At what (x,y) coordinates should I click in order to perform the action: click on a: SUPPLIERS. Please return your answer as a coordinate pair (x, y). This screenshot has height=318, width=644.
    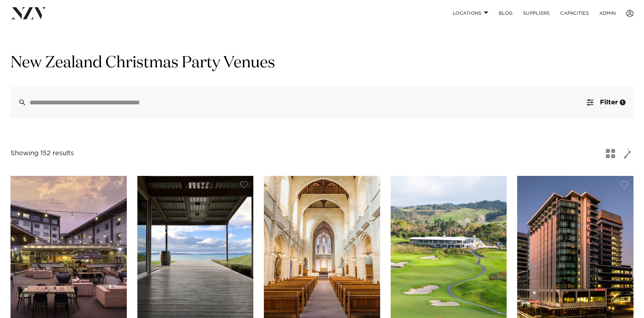
    Looking at the image, I should click on (536, 13).